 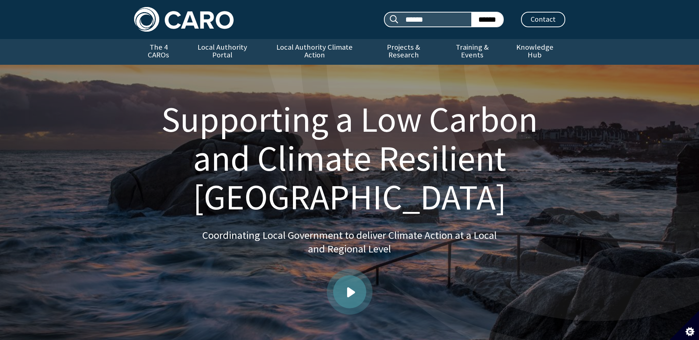 What do you see at coordinates (534, 52) in the screenshot?
I see `a: Knowledge Hub` at bounding box center [534, 52].